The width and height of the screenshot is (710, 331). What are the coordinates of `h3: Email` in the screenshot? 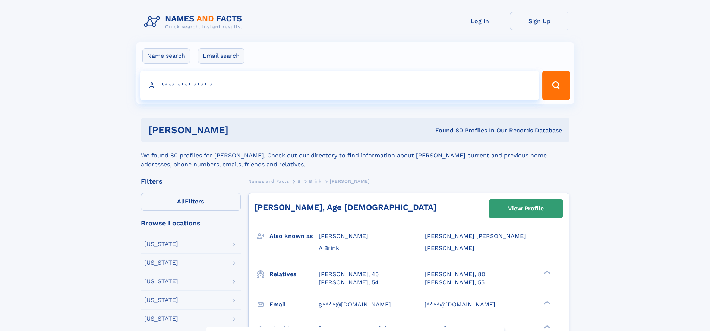 It's located at (294, 304).